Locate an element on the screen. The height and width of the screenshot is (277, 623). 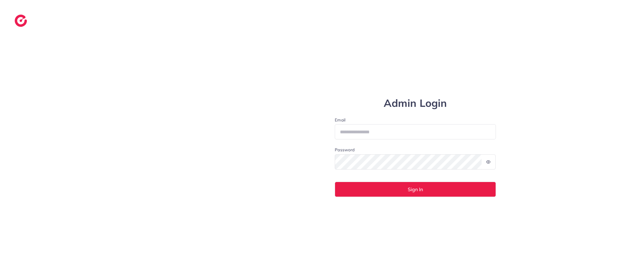
label: Password is located at coordinates (344, 150).